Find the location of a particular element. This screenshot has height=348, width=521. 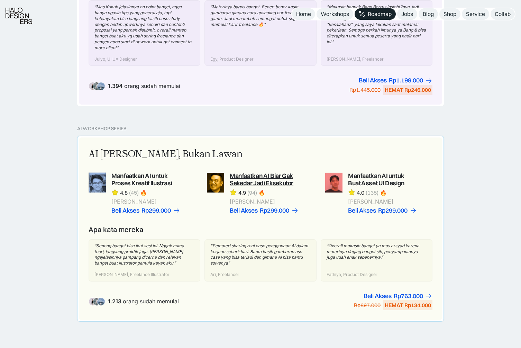

div: Ari, Freelancer is located at coordinates (225, 274).